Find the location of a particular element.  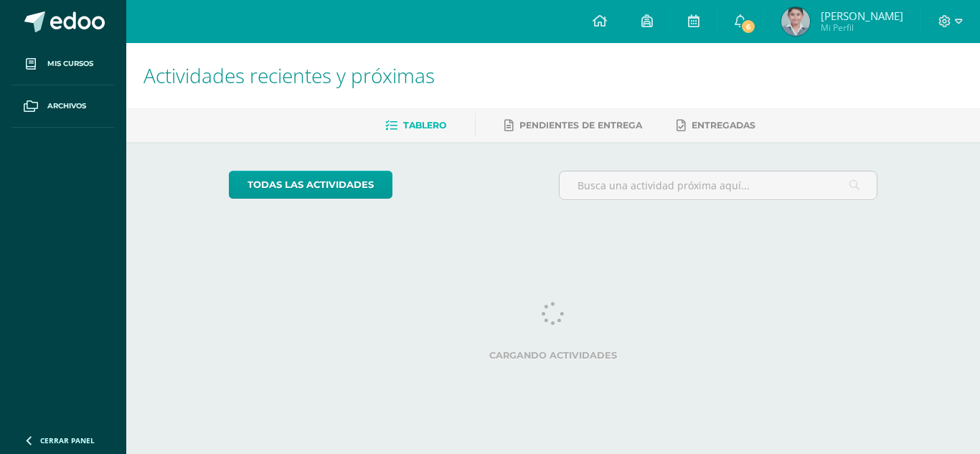

span: Cerrar panel is located at coordinates (67, 440).